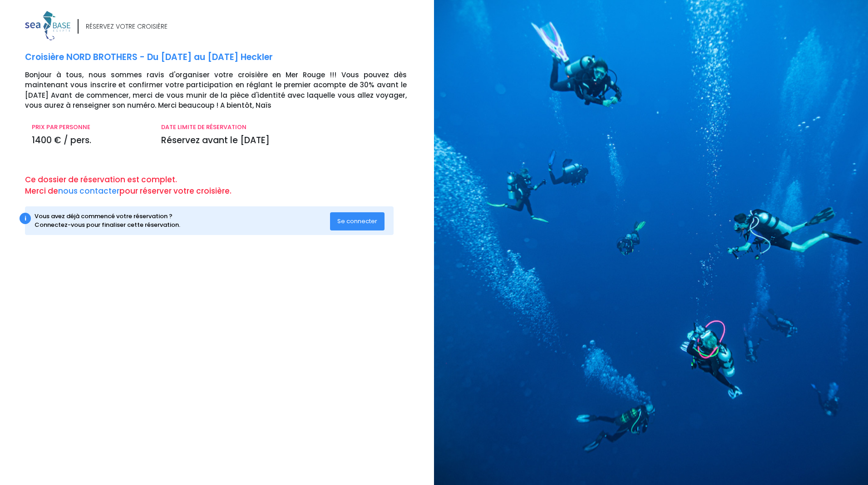 This screenshot has height=485, width=868. What do you see at coordinates (357, 221) in the screenshot?
I see `button: Se connecter` at bounding box center [357, 221].